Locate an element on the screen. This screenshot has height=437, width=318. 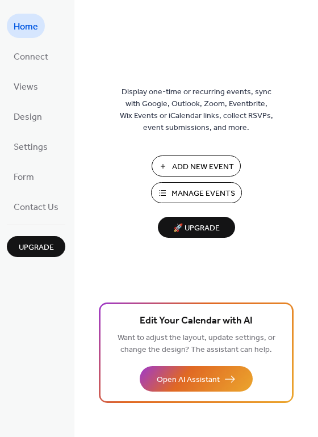
button: Open AI Assistant is located at coordinates (196, 378).